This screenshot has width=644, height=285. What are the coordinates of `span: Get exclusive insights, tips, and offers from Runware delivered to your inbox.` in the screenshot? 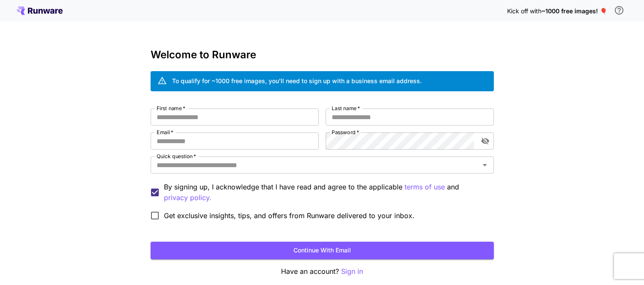 It's located at (289, 216).